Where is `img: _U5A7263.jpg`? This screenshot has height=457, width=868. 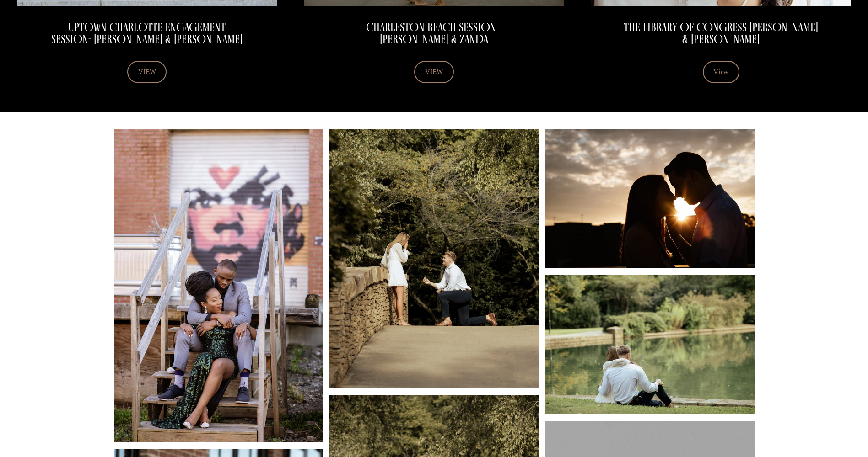
img: _U5A7263.jpg is located at coordinates (650, 345).